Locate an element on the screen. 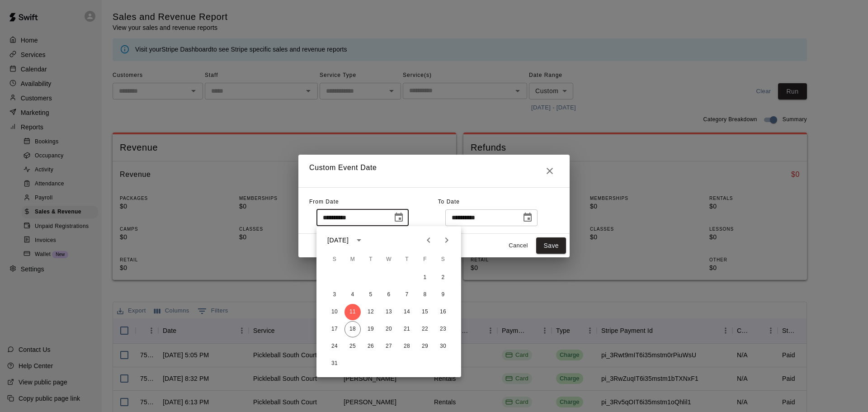 The height and width of the screenshot is (412, 868). span: Saturday is located at coordinates (443, 260).